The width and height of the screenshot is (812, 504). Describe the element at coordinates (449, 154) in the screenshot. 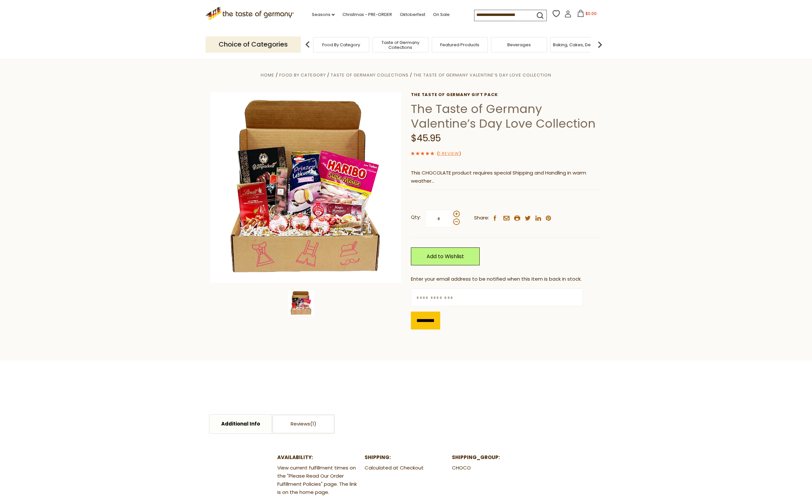

I see `a: 1 Review` at that location.